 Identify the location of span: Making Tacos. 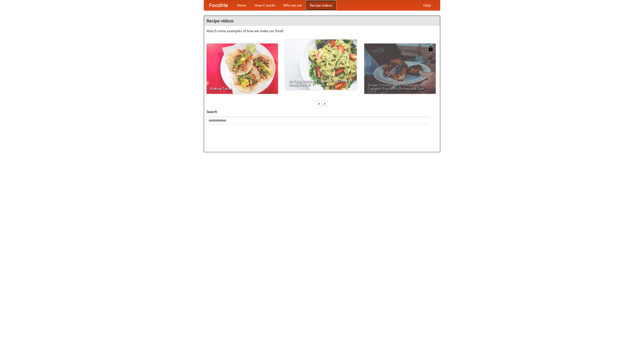
(242, 89).